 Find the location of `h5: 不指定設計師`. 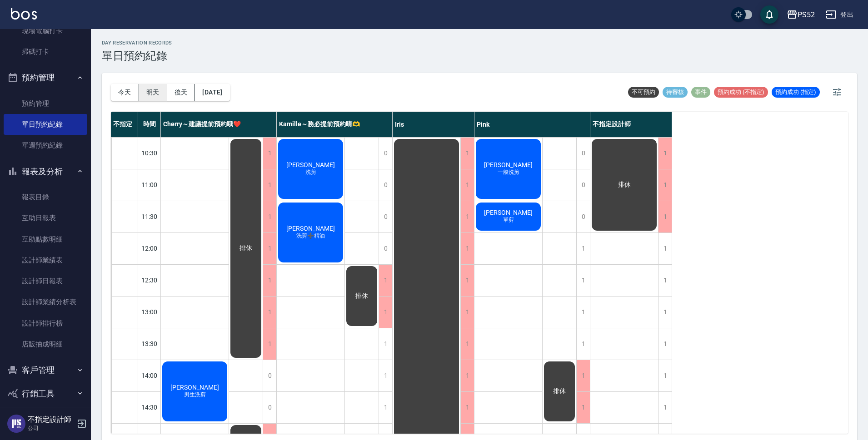

h5: 不指定設計師 is located at coordinates (51, 420).